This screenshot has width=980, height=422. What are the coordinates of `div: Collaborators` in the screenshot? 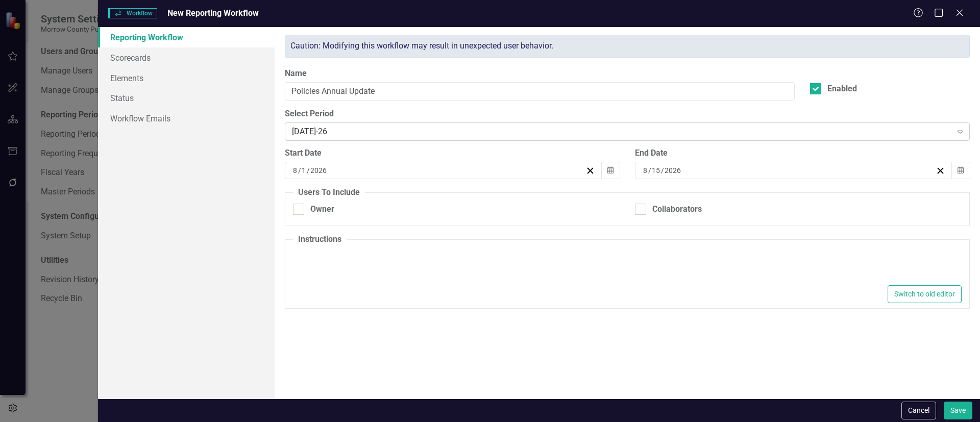 It's located at (677, 209).